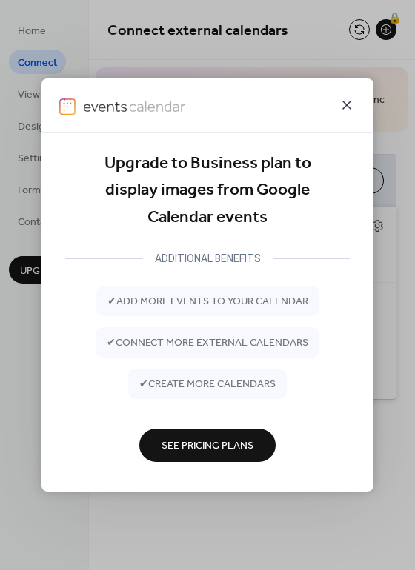 This screenshot has height=570, width=415. Describe the element at coordinates (134, 106) in the screenshot. I see `img: logo-type` at that location.